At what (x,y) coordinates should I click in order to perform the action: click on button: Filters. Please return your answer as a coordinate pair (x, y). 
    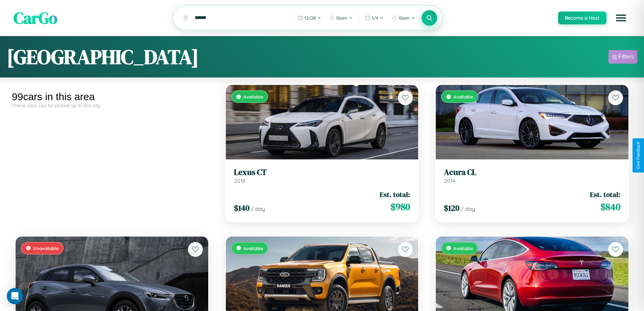
    Looking at the image, I should click on (623, 57).